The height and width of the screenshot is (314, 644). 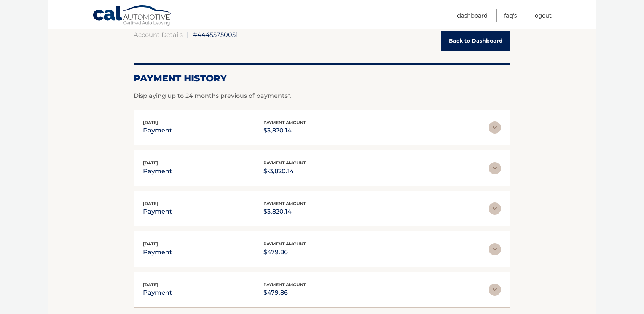 I want to click on p: Displaying up to 24 months previous of payments*., so click(x=322, y=96).